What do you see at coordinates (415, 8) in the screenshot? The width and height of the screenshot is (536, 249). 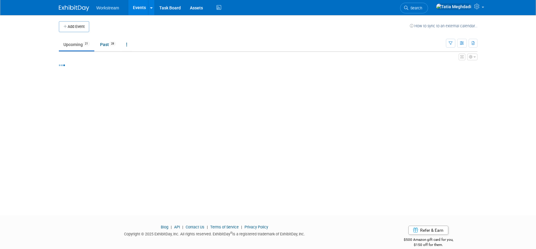 I see `span: Search` at bounding box center [415, 8].